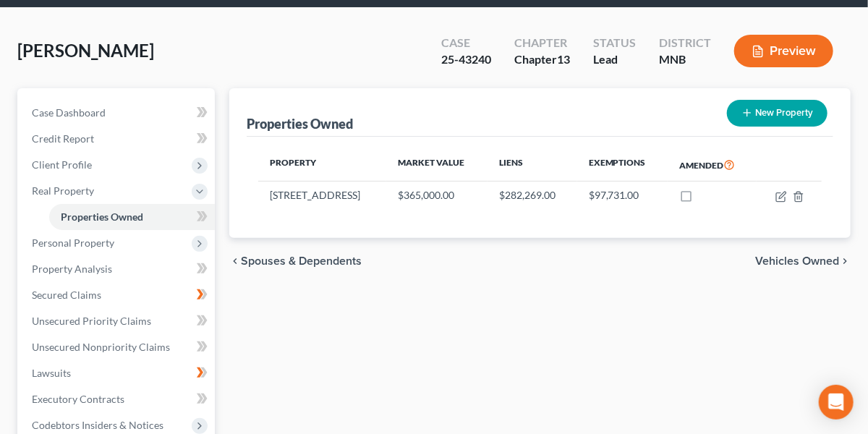  Describe the element at coordinates (51, 373) in the screenshot. I see `span: Lawsuits` at that location.